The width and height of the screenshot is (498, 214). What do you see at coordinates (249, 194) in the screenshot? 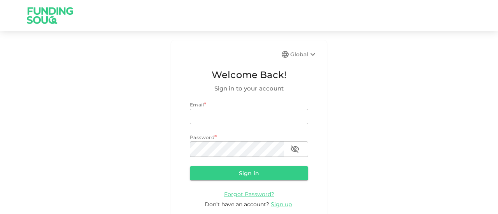
I see `a: Forgot Password?` at bounding box center [249, 194].